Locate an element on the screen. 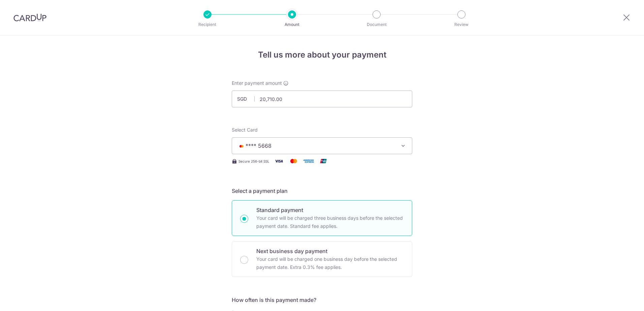 This screenshot has width=644, height=311. img: MASTERCARD is located at coordinates (242, 146).